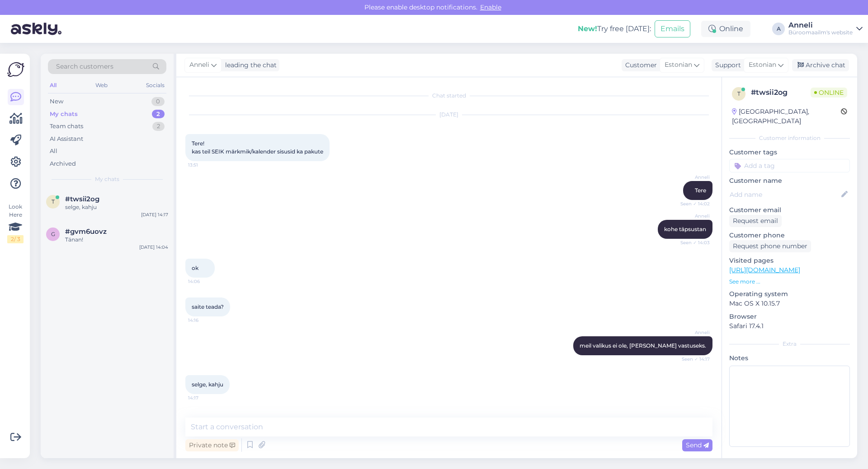 The width and height of the screenshot is (868, 469). Describe the element at coordinates (207, 307) in the screenshot. I see `span: saite teada?` at that location.